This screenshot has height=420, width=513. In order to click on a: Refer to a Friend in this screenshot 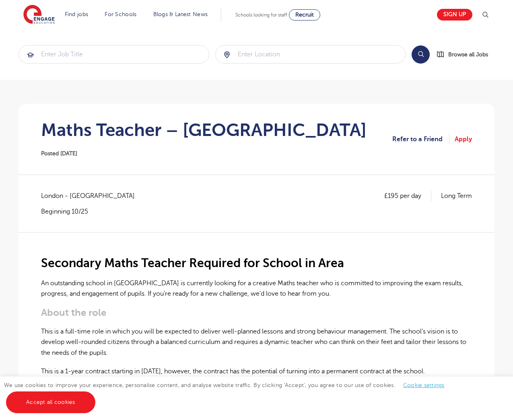, I will do `click(421, 139)`.